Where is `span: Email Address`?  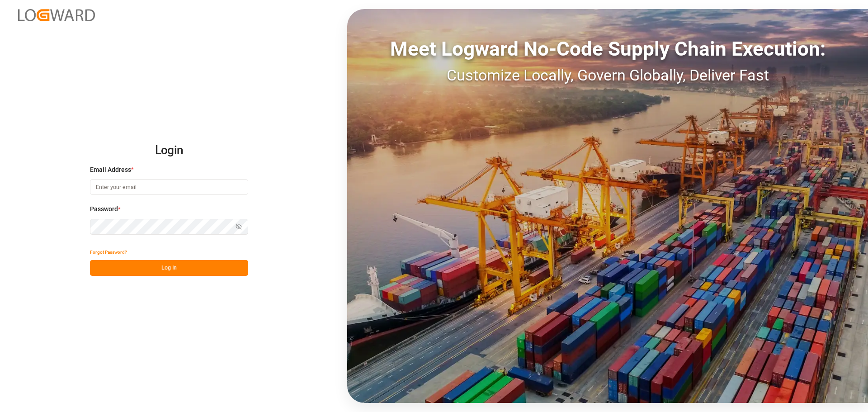 span: Email Address is located at coordinates (110, 170).